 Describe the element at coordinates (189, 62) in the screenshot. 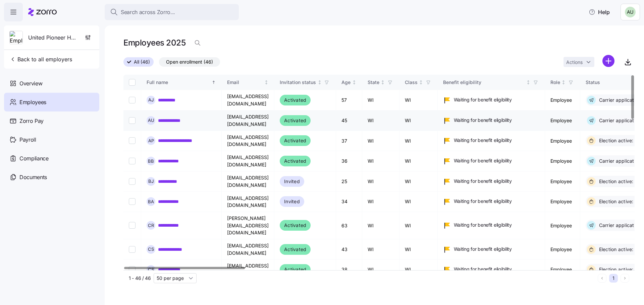

I see `span: Open enrollment (46)` at that location.